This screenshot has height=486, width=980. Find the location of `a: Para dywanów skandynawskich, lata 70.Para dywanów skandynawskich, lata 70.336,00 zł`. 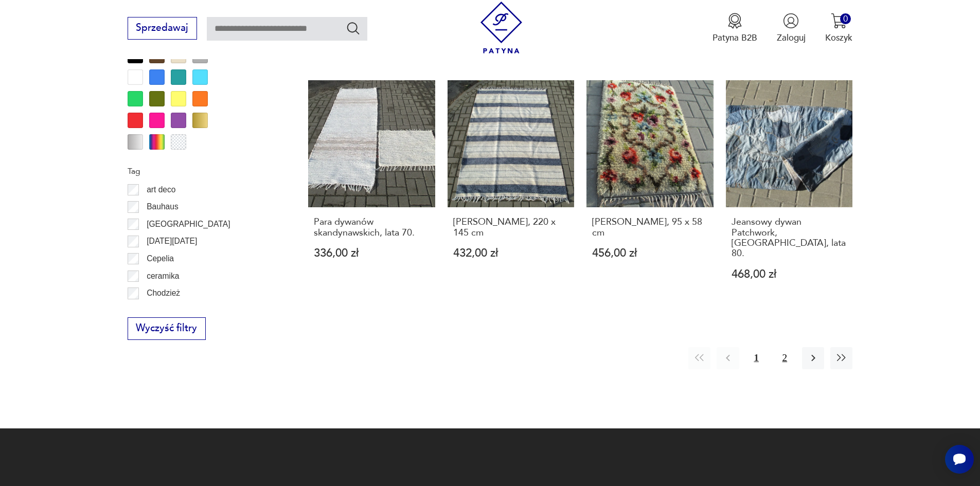

a: Para dywanów skandynawskich, lata 70.Para dywanów skandynawskich, lata 70.336,00 zł is located at coordinates (372, 192).